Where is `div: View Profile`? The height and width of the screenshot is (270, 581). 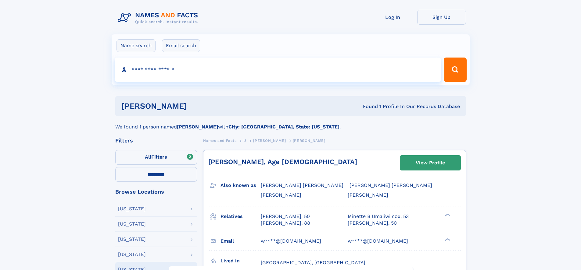
div: View Profile is located at coordinates (430, 163).